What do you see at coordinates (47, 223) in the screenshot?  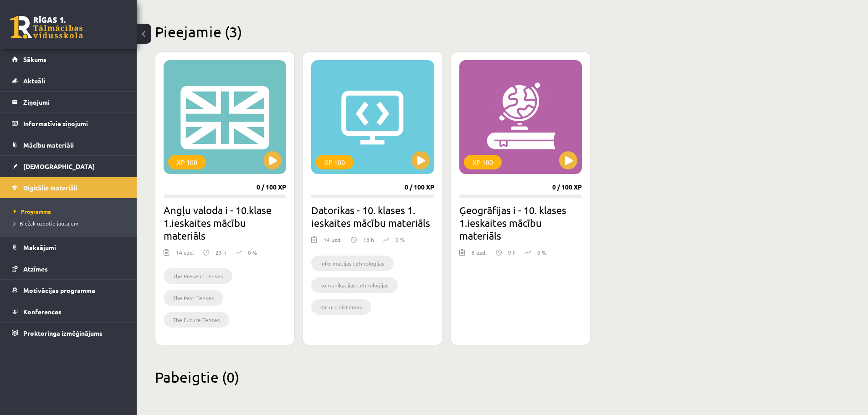 I see `span: Biežāk uzdotie jautājumi` at bounding box center [47, 223].